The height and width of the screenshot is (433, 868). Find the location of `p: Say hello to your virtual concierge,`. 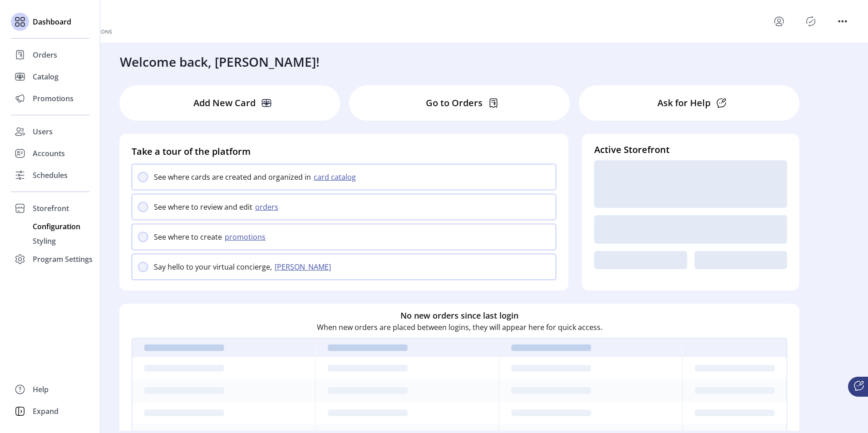

p: Say hello to your virtual concierge, is located at coordinates (213, 267).